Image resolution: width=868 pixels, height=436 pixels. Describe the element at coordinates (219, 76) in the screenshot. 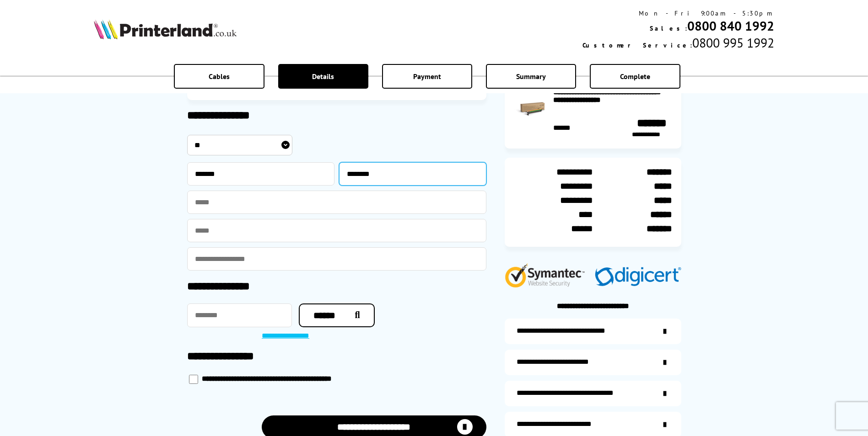

I see `span: Cables` at that location.